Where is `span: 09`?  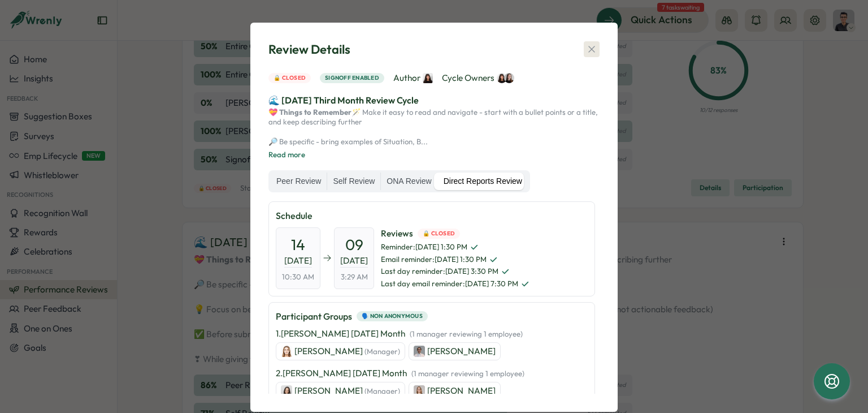
span: 09 is located at coordinates (354, 245).